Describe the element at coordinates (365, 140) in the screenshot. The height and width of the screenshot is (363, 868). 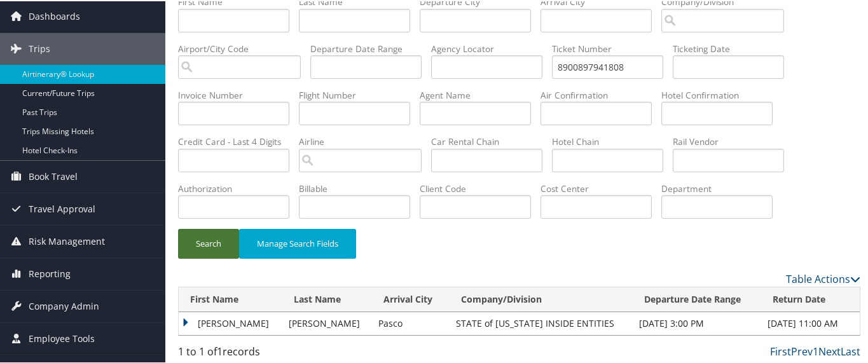
I see `label: Airline` at that location.